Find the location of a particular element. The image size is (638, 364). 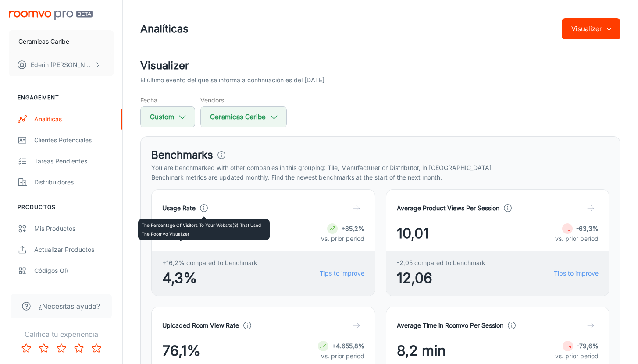

strong: +4.655,8% is located at coordinates (348, 346).